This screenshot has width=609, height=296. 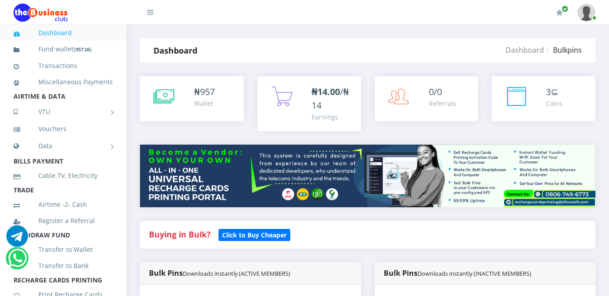 I want to click on a: Vouchers, so click(x=63, y=129).